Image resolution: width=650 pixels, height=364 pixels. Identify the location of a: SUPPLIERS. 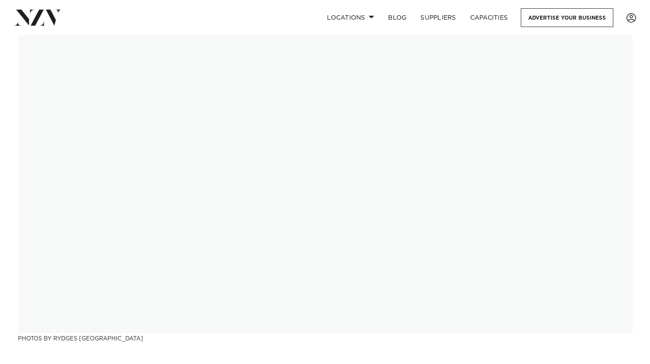
(438, 17).